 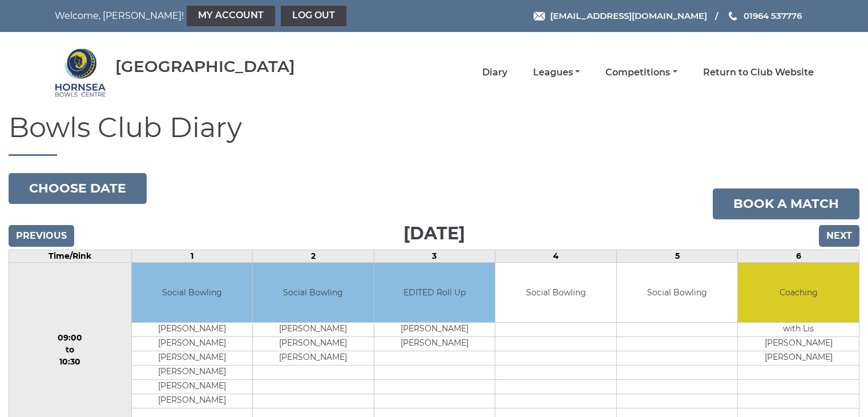 I want to click on td: 5, so click(x=677, y=256).